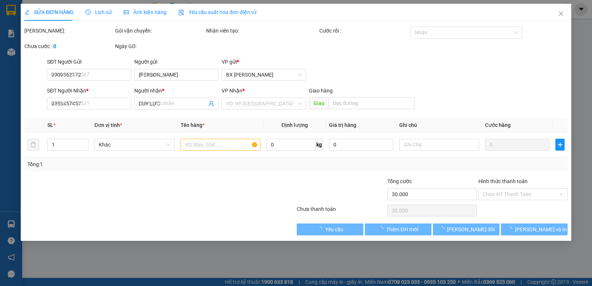 This screenshot has width=592, height=286. I want to click on div: SĐT Người Gửi, so click(89, 62).